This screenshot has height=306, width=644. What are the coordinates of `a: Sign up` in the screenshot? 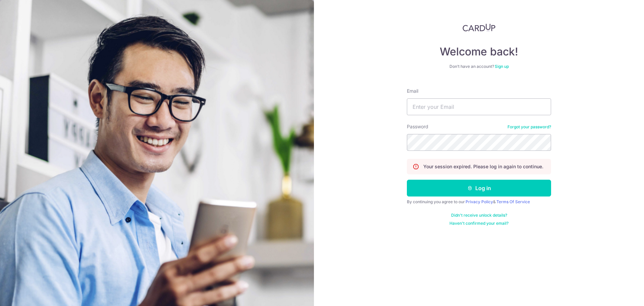 It's located at (502, 66).